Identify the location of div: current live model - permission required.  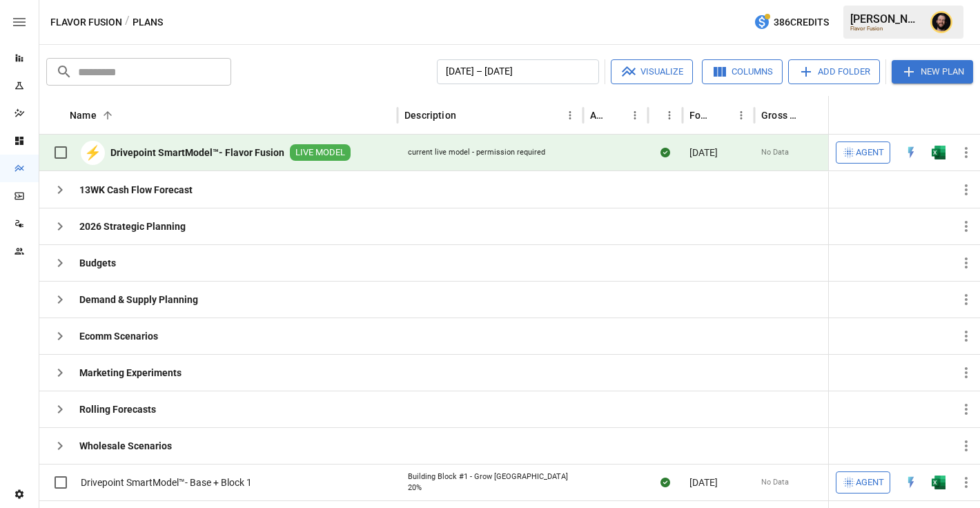
(476, 152).